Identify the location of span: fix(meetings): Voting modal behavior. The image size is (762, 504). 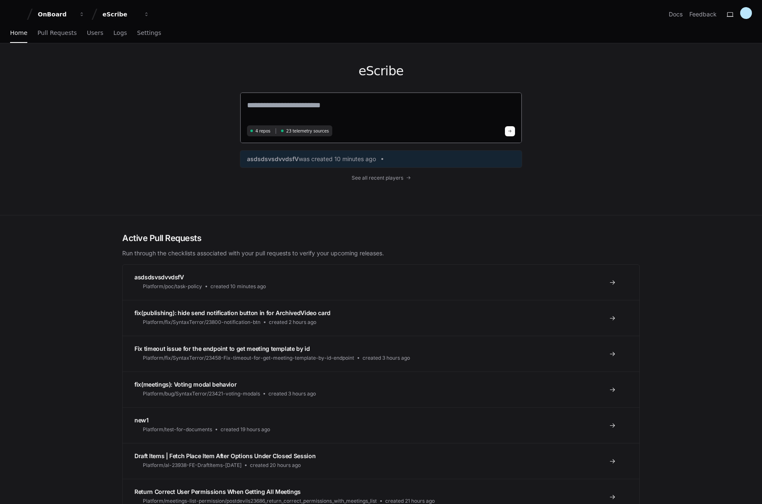
(185, 384).